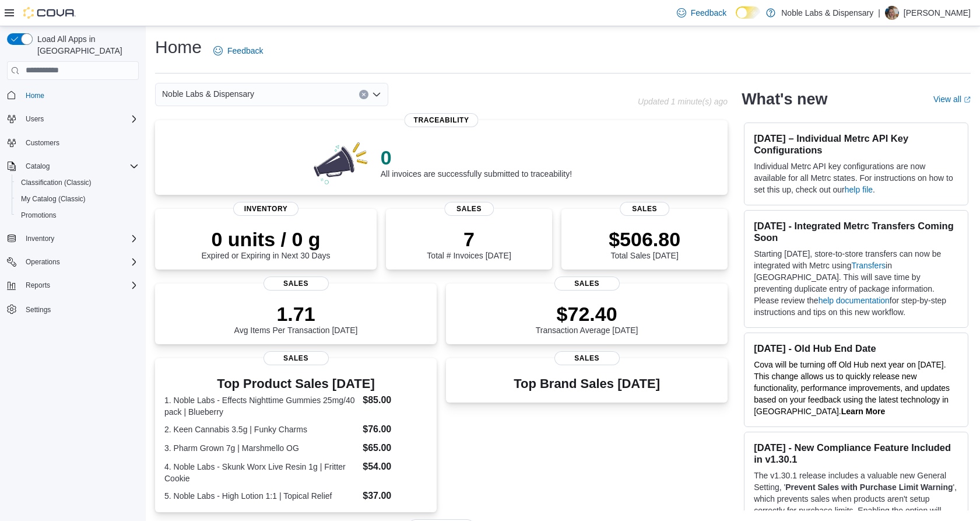 This screenshot has height=521, width=980. I want to click on button: Clear input, so click(364, 94).